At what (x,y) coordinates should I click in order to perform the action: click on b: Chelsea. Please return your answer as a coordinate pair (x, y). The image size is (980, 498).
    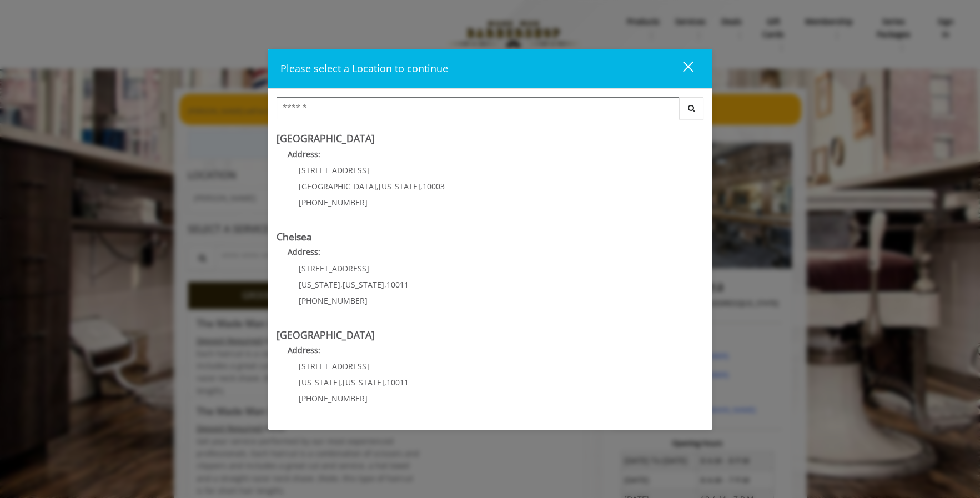
    Looking at the image, I should click on (295, 237).